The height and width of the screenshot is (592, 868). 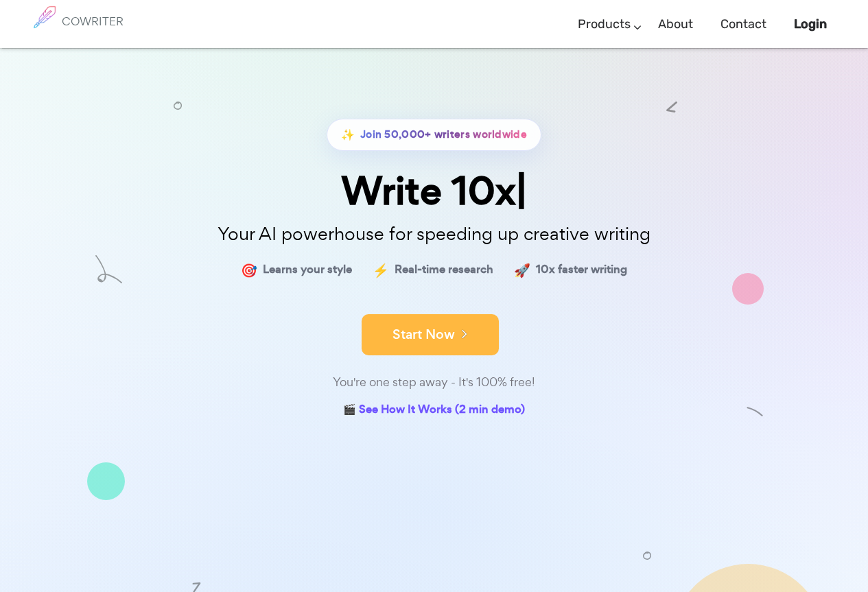 I want to click on b: Login, so click(x=811, y=24).